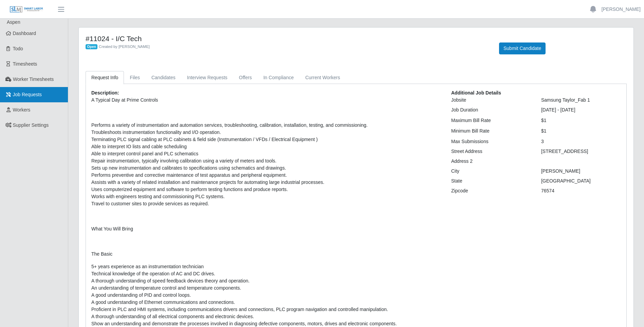  I want to click on span: Aspen, so click(13, 22).